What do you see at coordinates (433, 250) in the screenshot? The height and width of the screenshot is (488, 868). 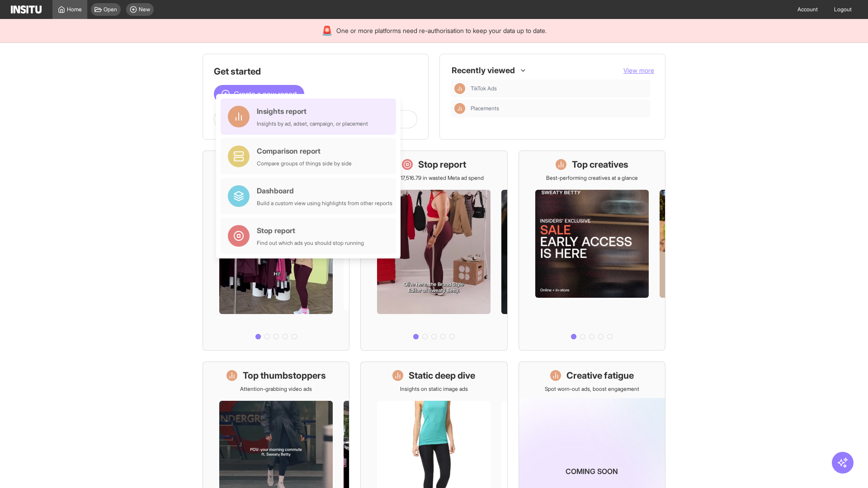 I see `a: Stop reportSave £17,516.79 in wasted Meta ad spend` at bounding box center [433, 250].